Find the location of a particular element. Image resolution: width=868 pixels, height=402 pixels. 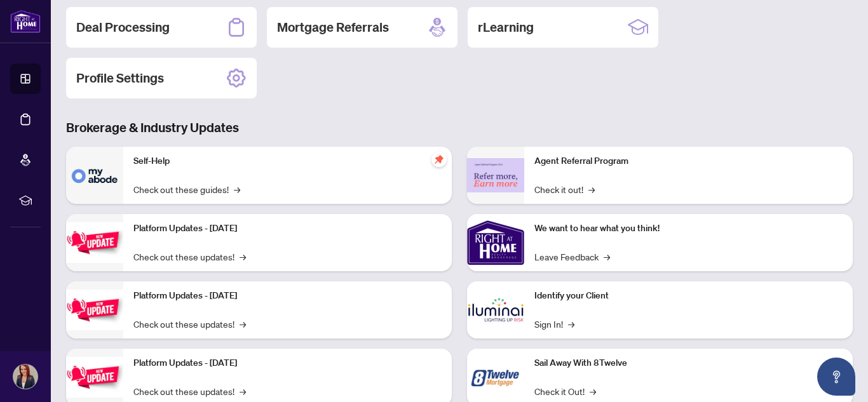

img: Platform Updates - July 8, 2025 is located at coordinates (94, 309).